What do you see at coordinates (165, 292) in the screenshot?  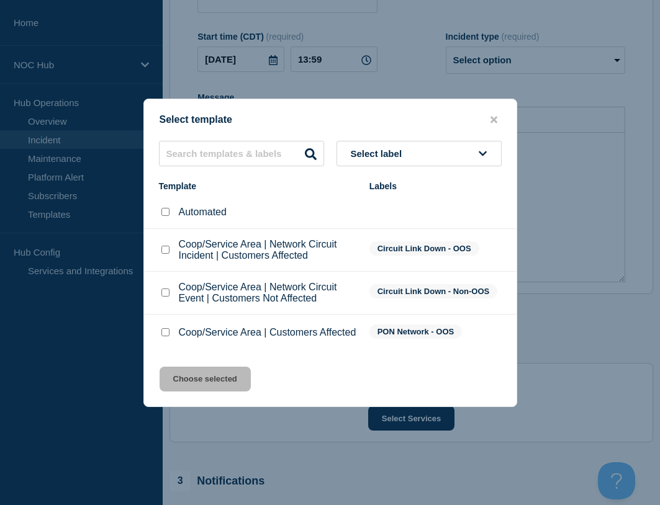 I see `input: Coop/Service Area | Network Circuit Event | Customers Not Affected checkbox` at bounding box center [165, 292].